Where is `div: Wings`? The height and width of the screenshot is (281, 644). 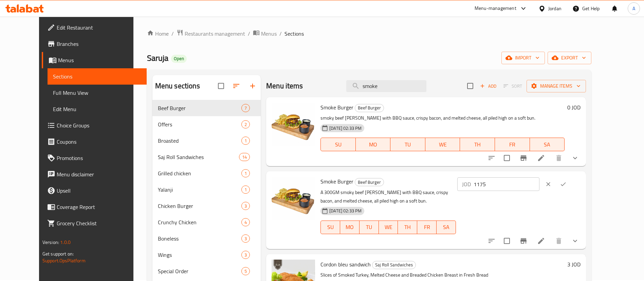
div: Wings is located at coordinates (200, 255).